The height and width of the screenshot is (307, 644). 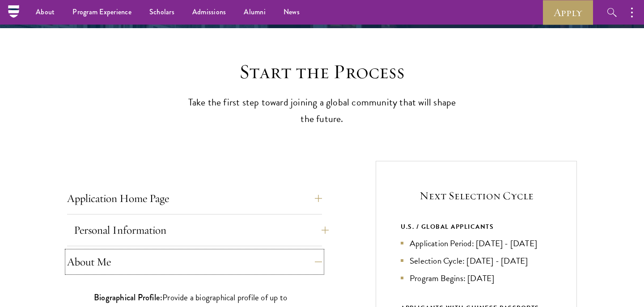 What do you see at coordinates (201, 231) in the screenshot?
I see `button: Personal Information` at bounding box center [201, 231].